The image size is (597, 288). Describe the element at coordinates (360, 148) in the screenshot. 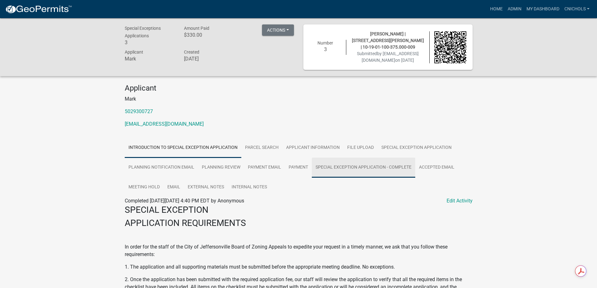

I see `a: File Upload` at that location.